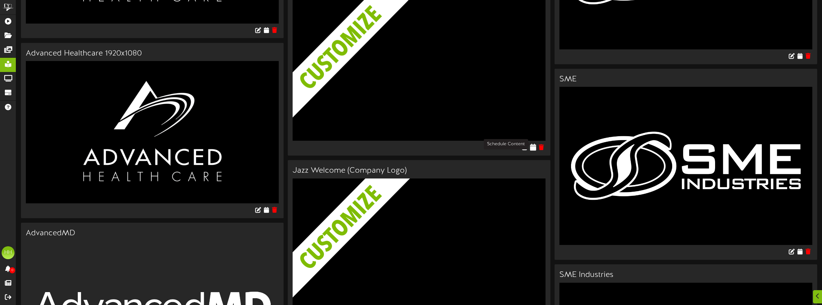 The image size is (822, 305). What do you see at coordinates (12, 270) in the screenshot?
I see `span: 0` at bounding box center [12, 270].